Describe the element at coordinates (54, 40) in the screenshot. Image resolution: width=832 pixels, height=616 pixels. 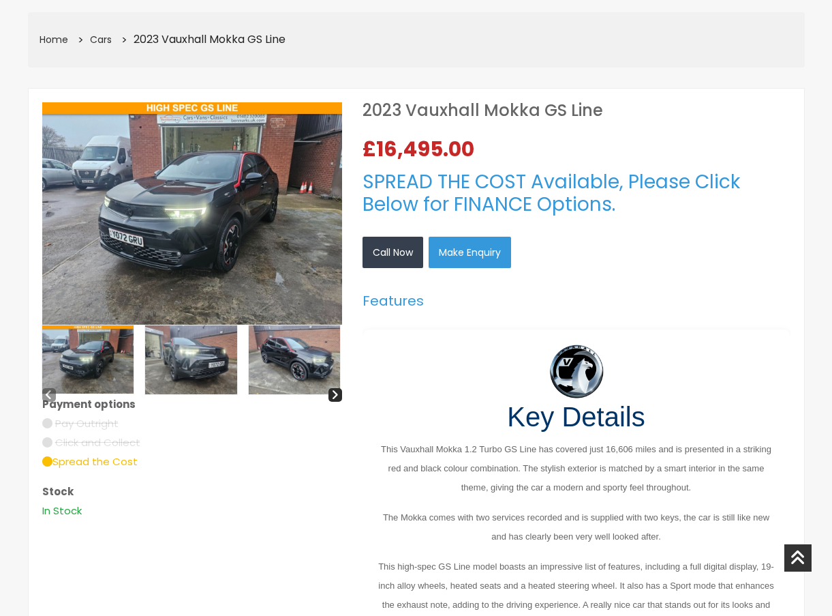
I see `a: Home` at that location.